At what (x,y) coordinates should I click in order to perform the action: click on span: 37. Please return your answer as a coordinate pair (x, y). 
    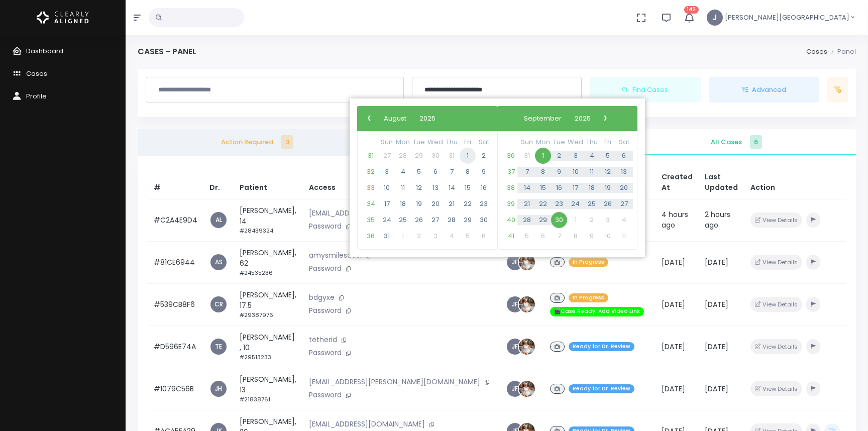
    Looking at the image, I should click on (511, 172).